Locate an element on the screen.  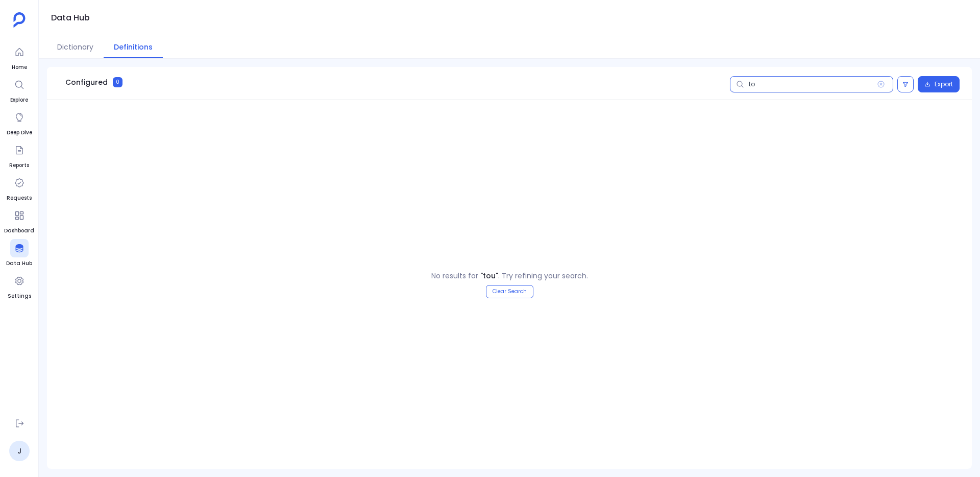
span: Requests is located at coordinates (19, 198).